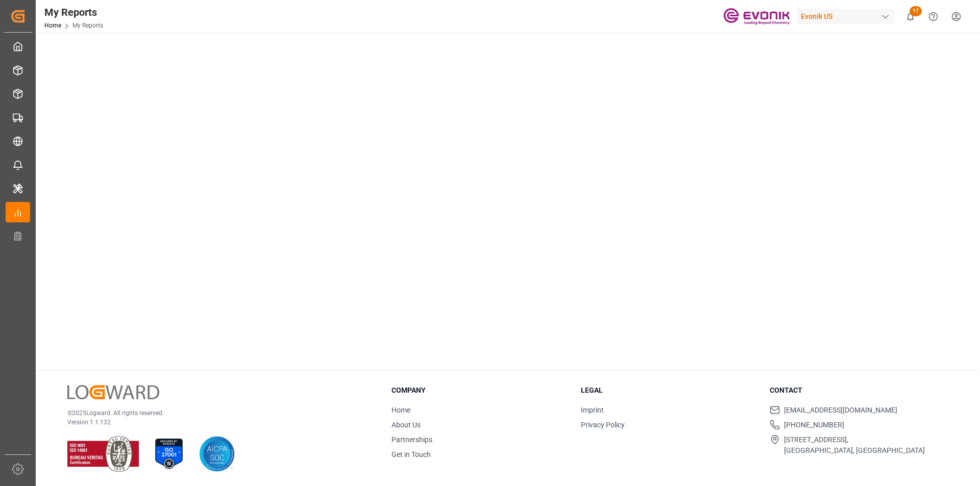 The width and height of the screenshot is (980, 486). Describe the element at coordinates (592, 410) in the screenshot. I see `a: Imprint` at that location.